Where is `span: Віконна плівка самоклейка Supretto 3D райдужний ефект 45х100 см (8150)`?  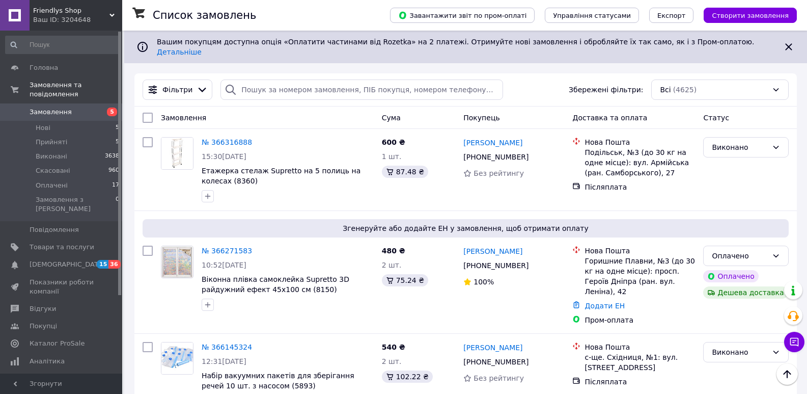 span: Віконна плівка самоклейка Supretto 3D райдужний ефект 45х100 см (8150) is located at coordinates (276, 284).